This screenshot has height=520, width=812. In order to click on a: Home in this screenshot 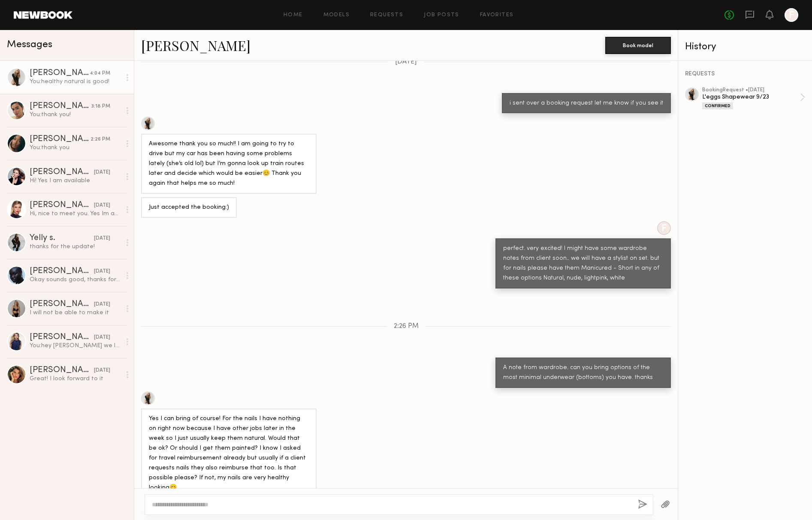, I will do `click(293, 15)`.